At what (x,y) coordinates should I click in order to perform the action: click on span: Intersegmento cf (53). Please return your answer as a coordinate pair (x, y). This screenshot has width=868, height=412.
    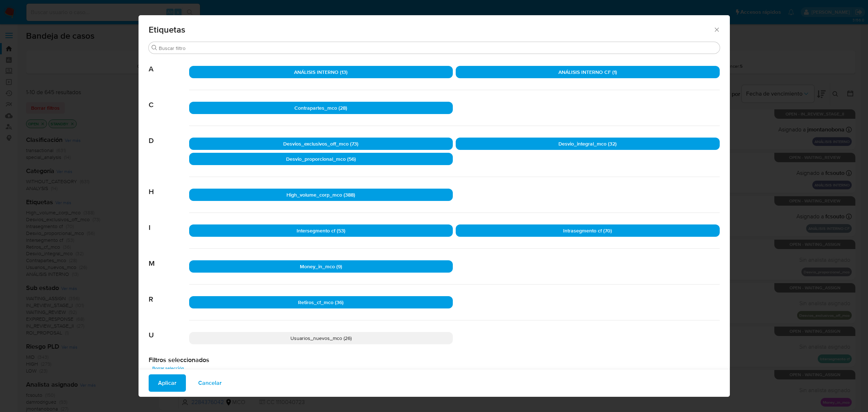
    Looking at the image, I should click on (321, 230).